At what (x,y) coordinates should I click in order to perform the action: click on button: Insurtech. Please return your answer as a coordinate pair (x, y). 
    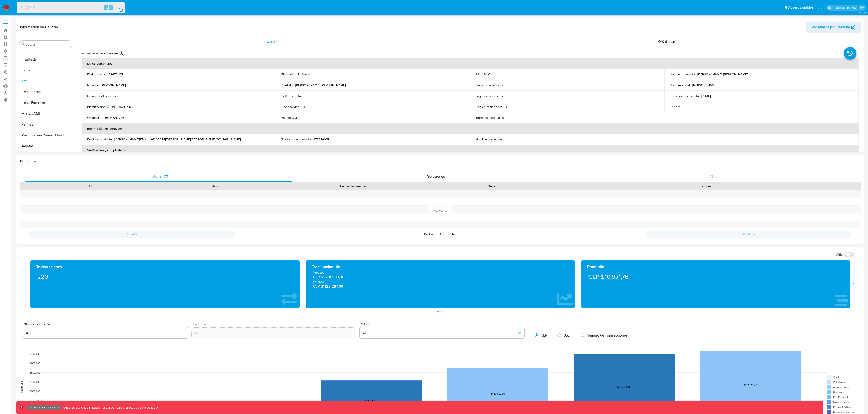
    Looking at the image, I should click on (45, 59).